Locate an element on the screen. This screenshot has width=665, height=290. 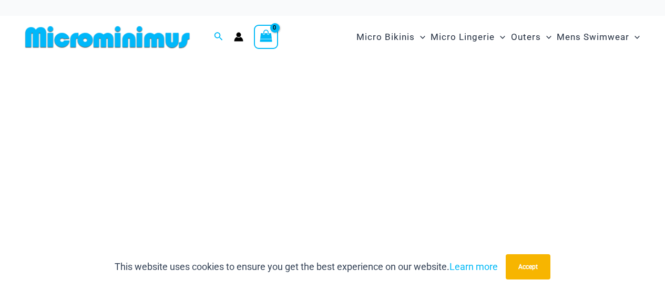
a: Micro BikinisMenu ToggleMenu Toggle is located at coordinates (391, 37).